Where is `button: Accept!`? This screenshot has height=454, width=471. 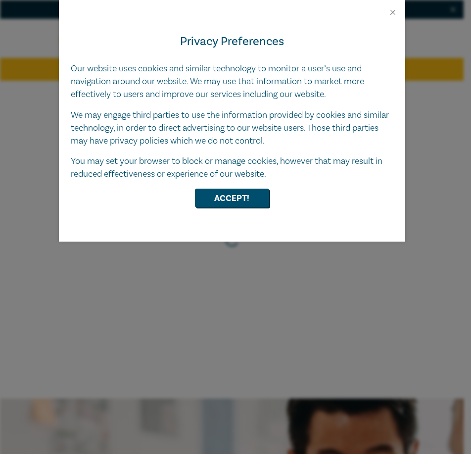
button: Accept! is located at coordinates (232, 198).